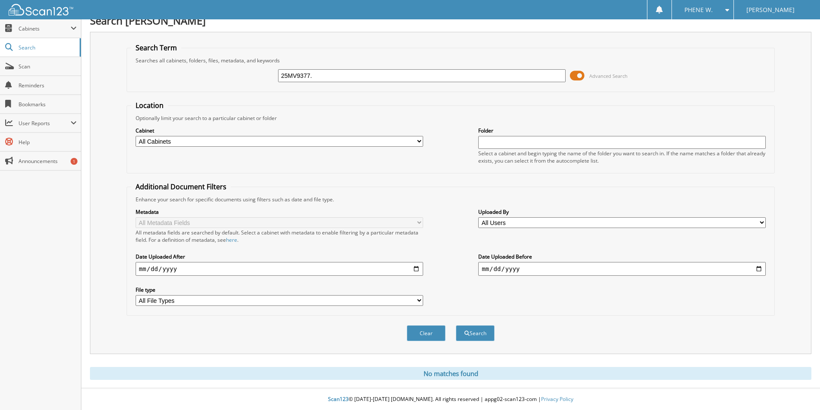 Image resolution: width=820 pixels, height=410 pixels. What do you see at coordinates (47, 85) in the screenshot?
I see `span: Reminders` at bounding box center [47, 85].